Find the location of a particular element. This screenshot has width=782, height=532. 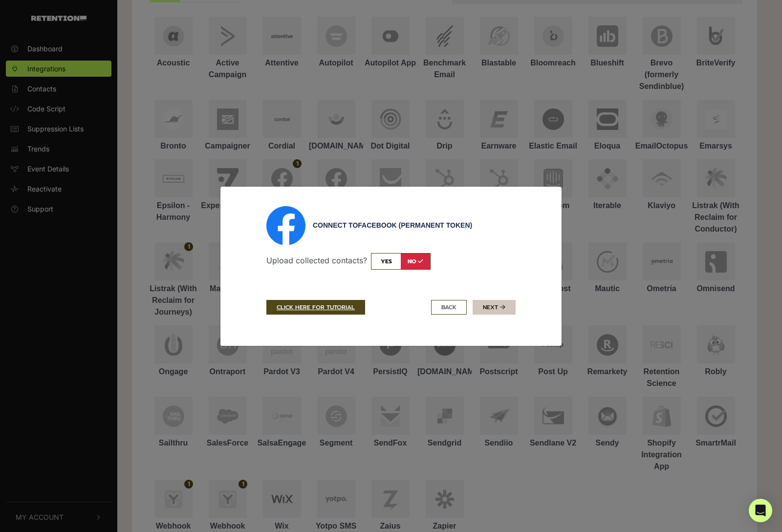

button: Next is located at coordinates (494, 307).